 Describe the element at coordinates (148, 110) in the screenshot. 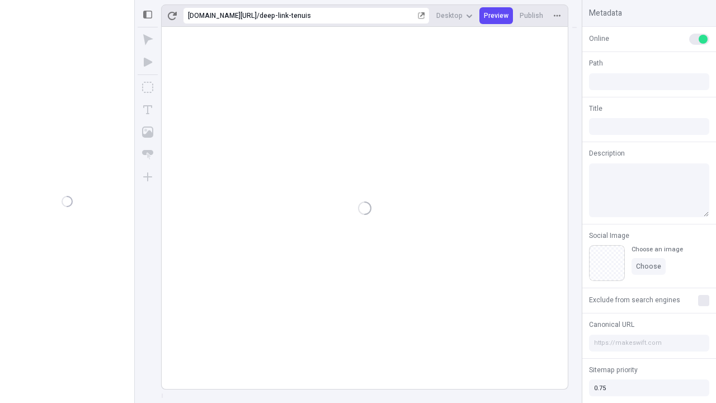

I see `button: Text` at that location.